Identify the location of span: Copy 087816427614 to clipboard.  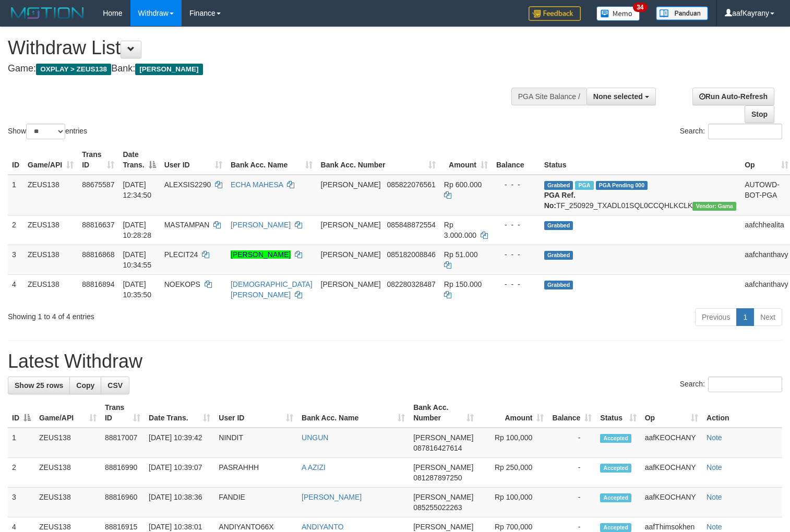
(437, 448).